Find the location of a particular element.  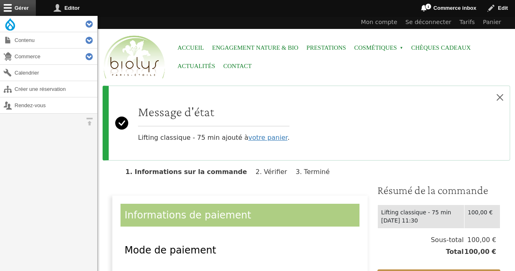

a: Tarifs is located at coordinates (467, 22).